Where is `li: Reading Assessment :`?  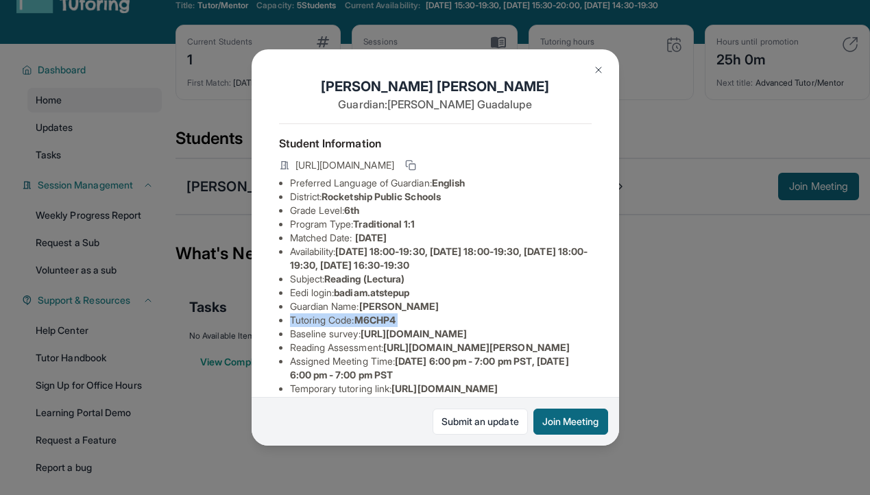 li: Reading Assessment : is located at coordinates (441, 348).